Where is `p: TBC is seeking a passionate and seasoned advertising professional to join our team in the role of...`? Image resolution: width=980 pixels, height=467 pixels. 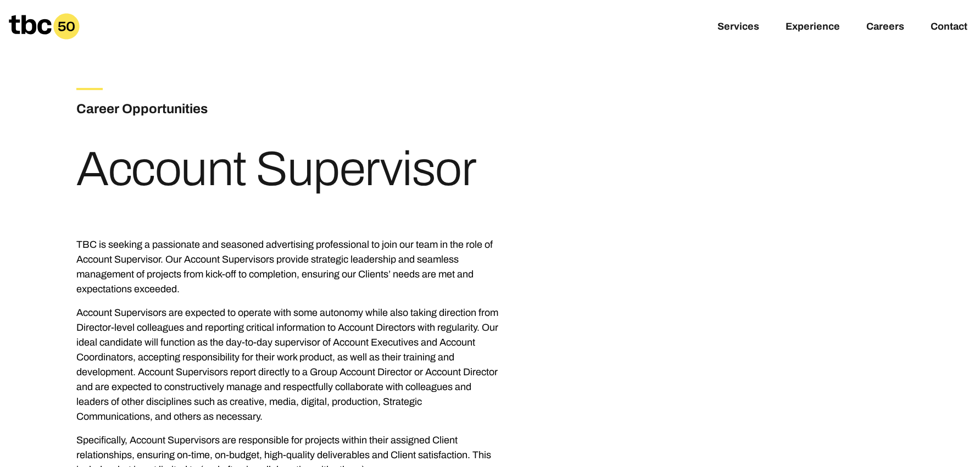
p: TBC is seeking a passionate and seasoned advertising professional to join our team in the role of... is located at coordinates (287, 267).